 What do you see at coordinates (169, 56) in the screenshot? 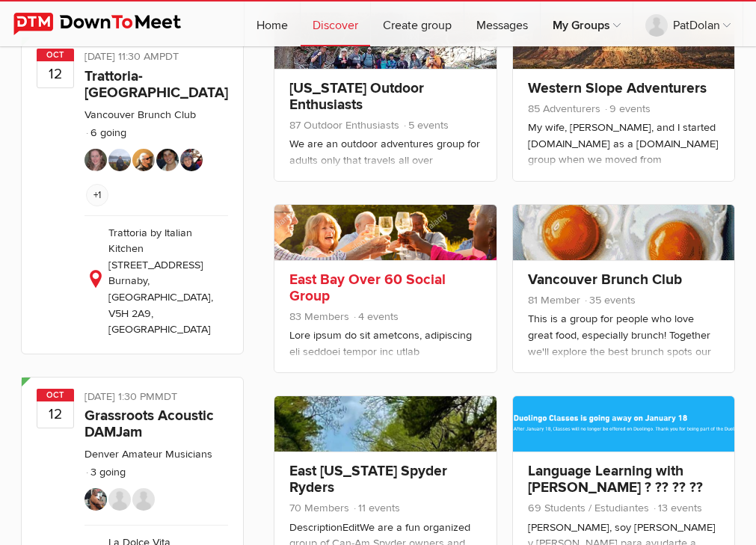
I see `span: America/Vancouver` at bounding box center [169, 56].